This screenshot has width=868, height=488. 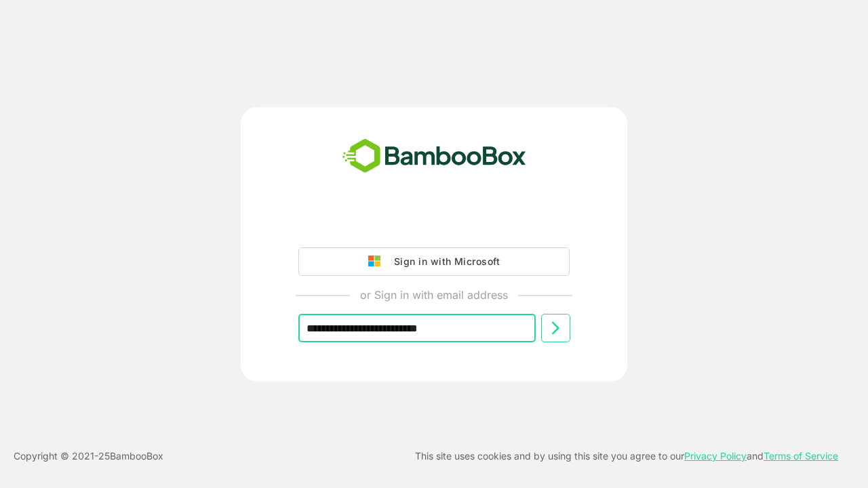 What do you see at coordinates (377, 262) in the screenshot?
I see `img: google` at bounding box center [377, 262].